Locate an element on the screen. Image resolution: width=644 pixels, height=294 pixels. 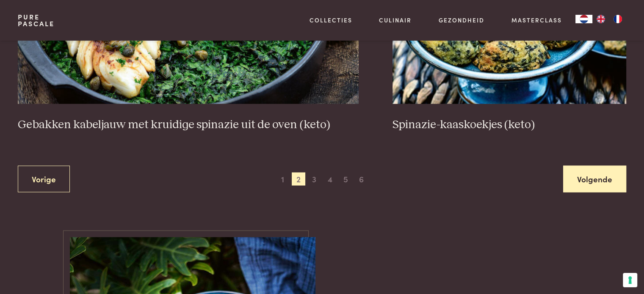
a: Vorige is located at coordinates (44, 179).